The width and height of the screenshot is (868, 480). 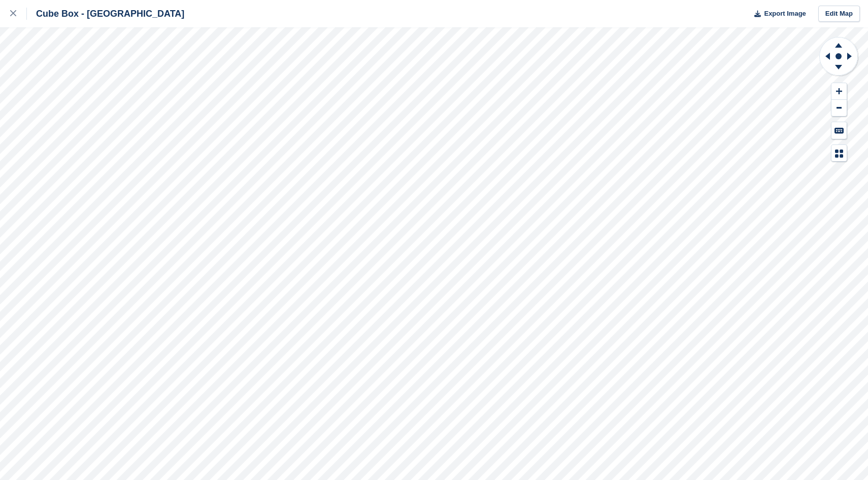 What do you see at coordinates (839, 153) in the screenshot?
I see `button: Map Legend` at bounding box center [839, 153].